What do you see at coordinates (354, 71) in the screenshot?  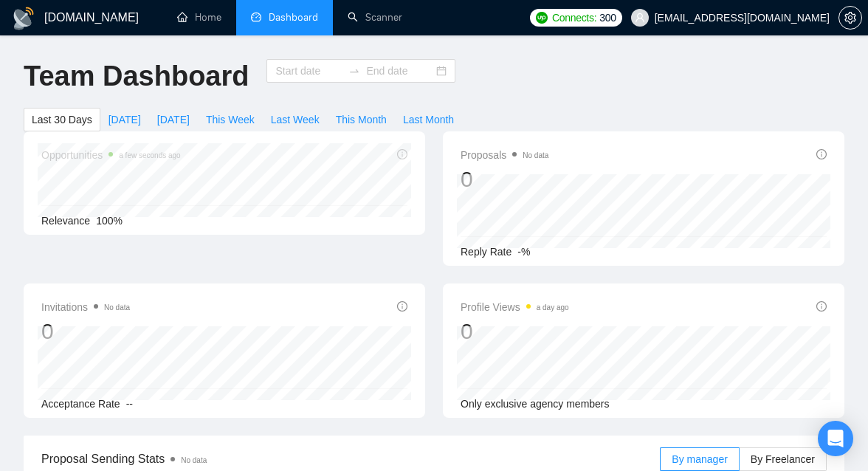 I see `span: swap-right` at bounding box center [354, 71].